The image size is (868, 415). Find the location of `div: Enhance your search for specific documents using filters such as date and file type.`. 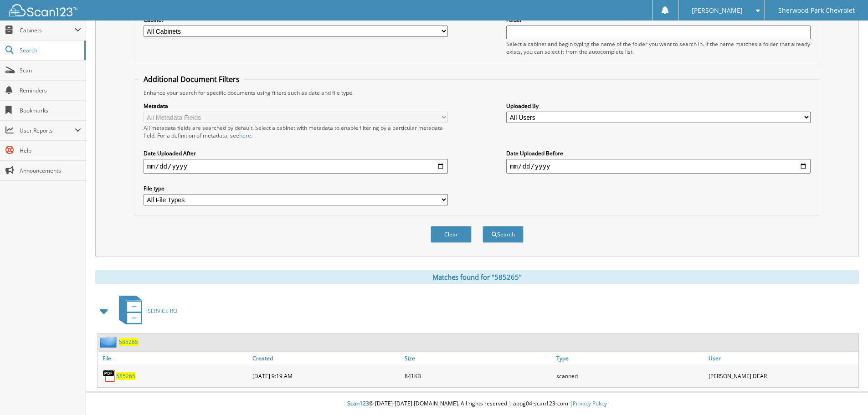

div: Enhance your search for specific documents using filters such as date and file type. is located at coordinates (477, 92).